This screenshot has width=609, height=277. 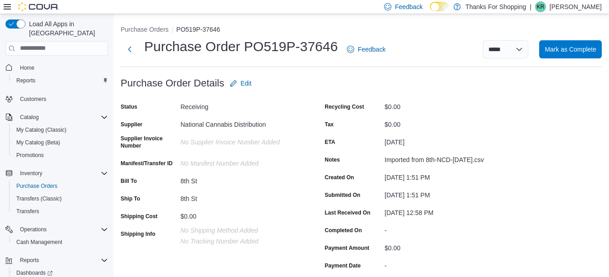 I want to click on button: My Catalog (Beta), so click(x=60, y=143).